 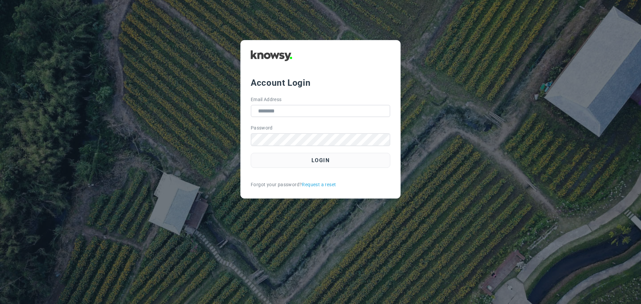 What do you see at coordinates (262, 128) in the screenshot?
I see `label: Password` at bounding box center [262, 128].